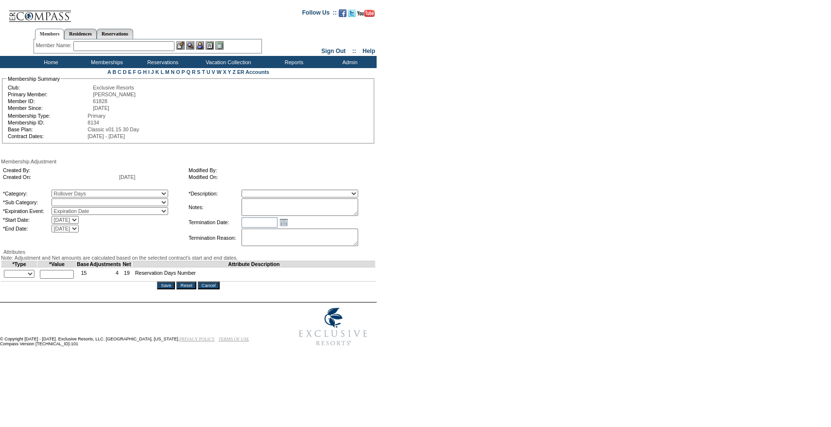 The width and height of the screenshot is (831, 427). Describe the element at coordinates (343, 13) in the screenshot. I see `img: Become our fan on Facebook` at that location.